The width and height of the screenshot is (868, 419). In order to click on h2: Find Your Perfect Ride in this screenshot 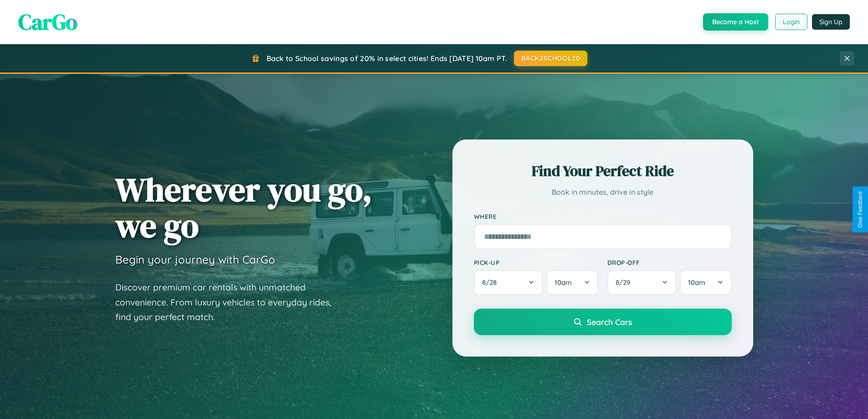, I will do `click(603, 171)`.